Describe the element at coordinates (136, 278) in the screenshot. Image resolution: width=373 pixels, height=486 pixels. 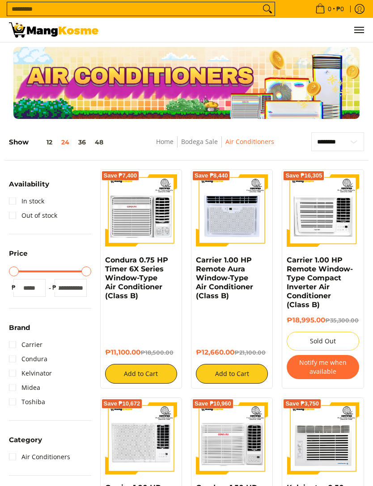
I see `a: Condura 0.75 HP Timer 6X Series Window-Type Air Conditioner (Class B)` at that location.